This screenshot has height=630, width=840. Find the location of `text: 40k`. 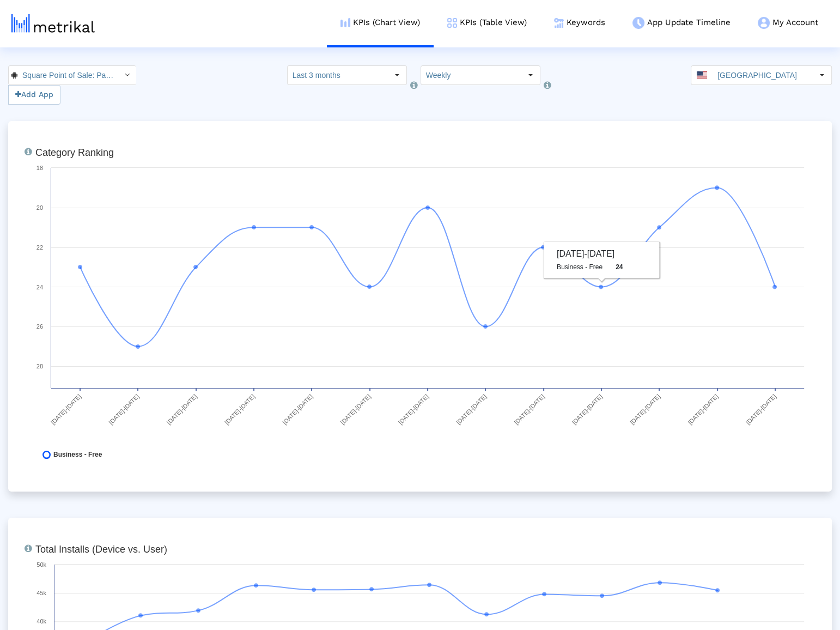

text: 40k is located at coordinates (42, 621).